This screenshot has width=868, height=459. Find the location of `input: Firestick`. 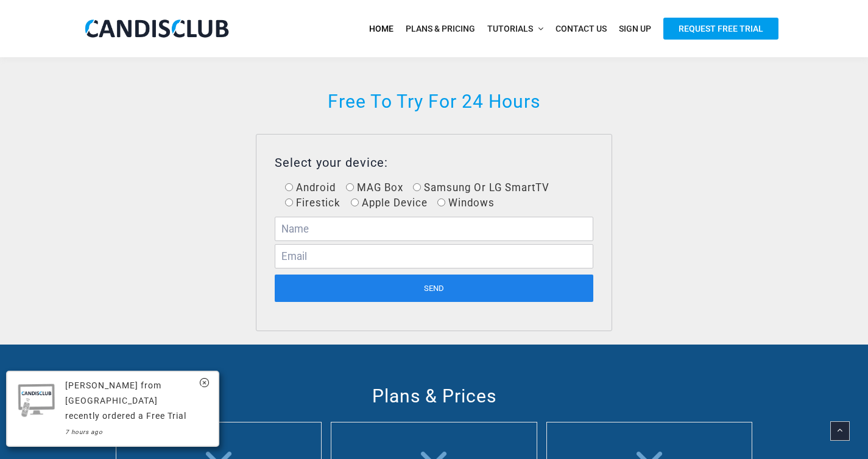

input: Firestick is located at coordinates (288, 202).